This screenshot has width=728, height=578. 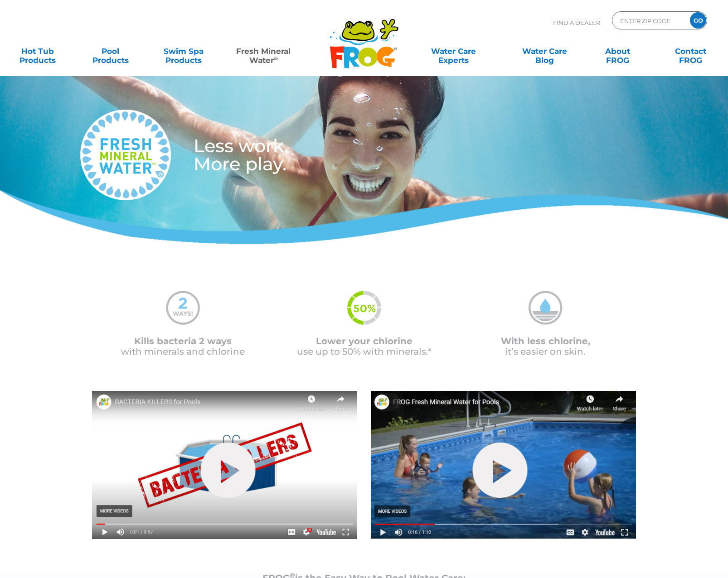 I want to click on img: Picture1, so click(x=224, y=465).